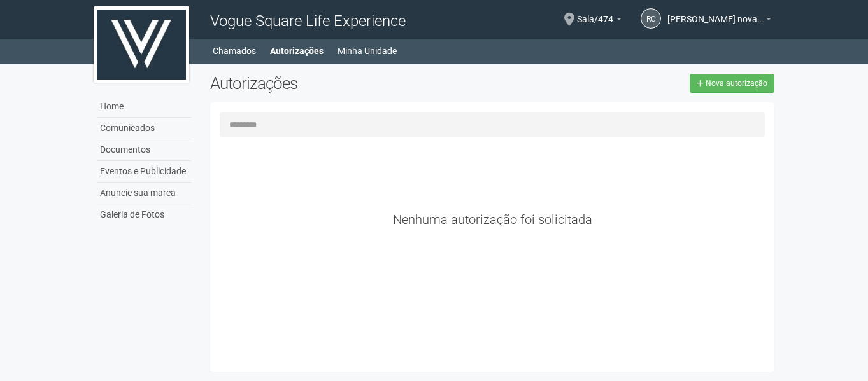  I want to click on a: Sala/474, so click(599, 21).